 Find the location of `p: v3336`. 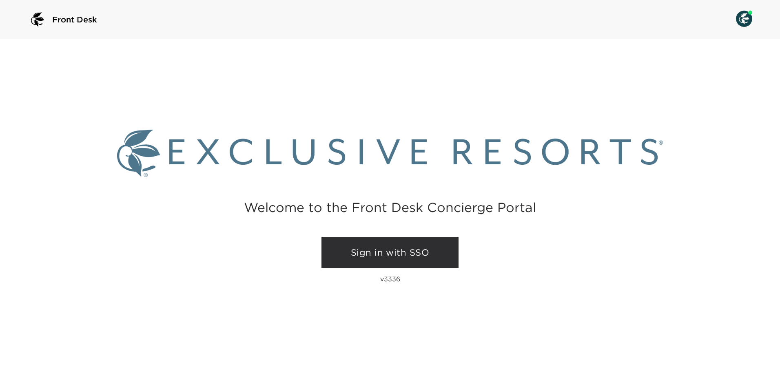

p: v3336 is located at coordinates (390, 279).